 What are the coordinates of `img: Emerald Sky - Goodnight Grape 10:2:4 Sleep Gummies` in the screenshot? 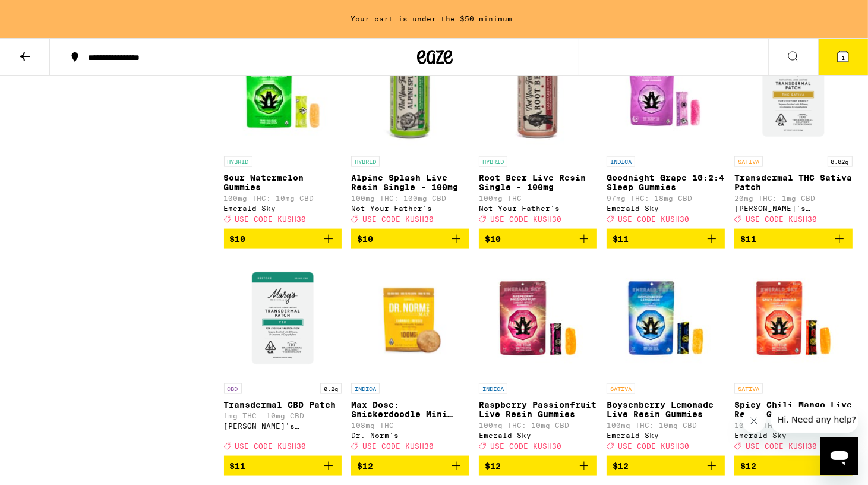 It's located at (665, 91).